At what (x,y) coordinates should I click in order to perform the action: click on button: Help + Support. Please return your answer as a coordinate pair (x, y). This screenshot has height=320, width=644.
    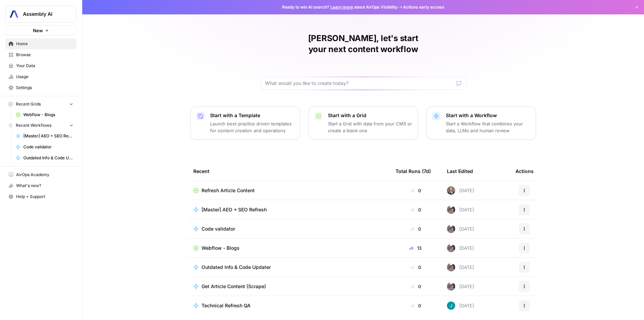
    Looking at the image, I should click on (41, 197).